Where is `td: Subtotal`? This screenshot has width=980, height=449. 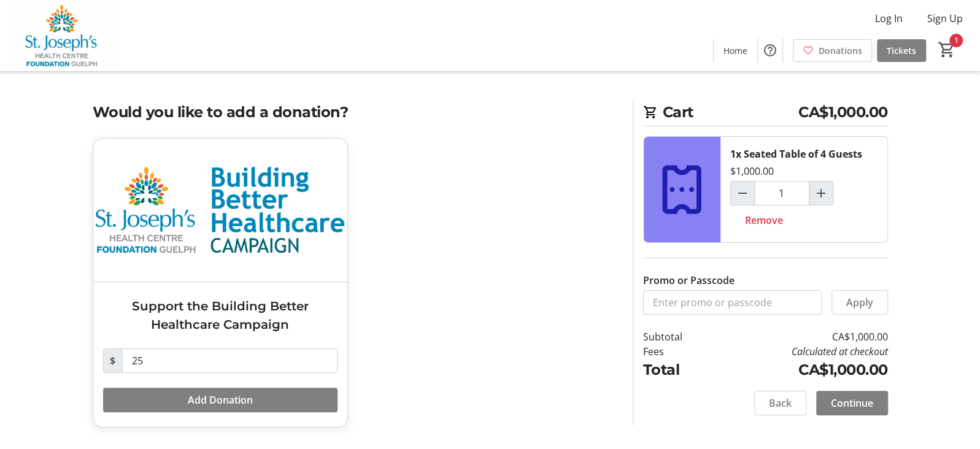 td: Subtotal is located at coordinates (678, 337).